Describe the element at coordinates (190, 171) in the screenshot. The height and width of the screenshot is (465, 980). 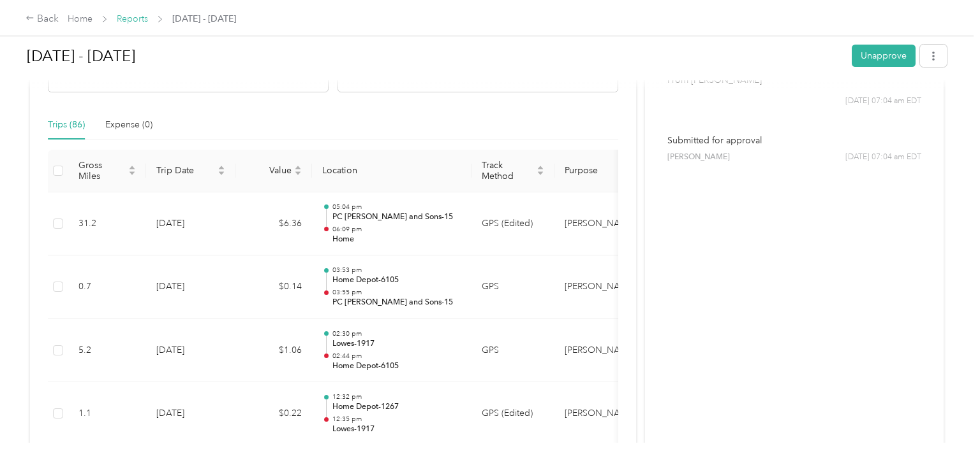
I see `th: Trip Date` at that location.